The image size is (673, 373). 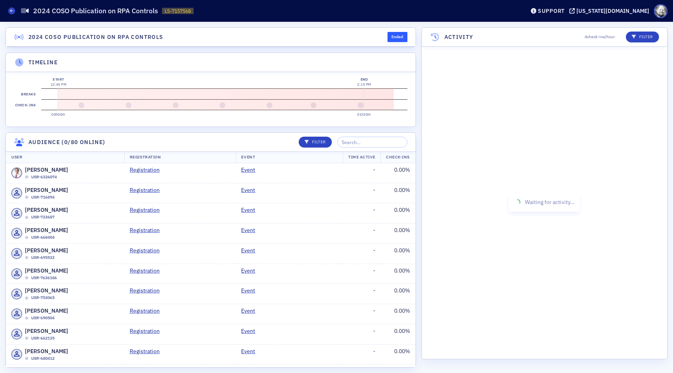 I want to click on div: Support, so click(x=551, y=11).